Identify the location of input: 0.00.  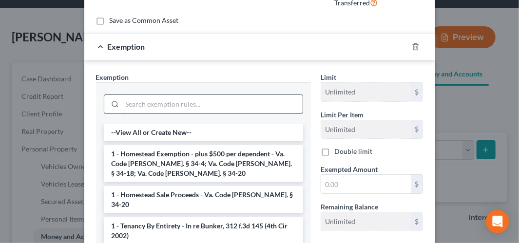
(366, 184).